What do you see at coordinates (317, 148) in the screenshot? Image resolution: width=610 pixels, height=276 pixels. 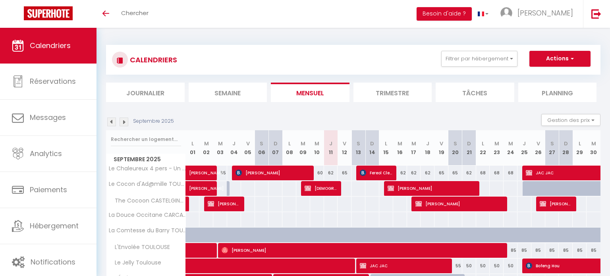 I see `th: 10` at bounding box center [317, 148].